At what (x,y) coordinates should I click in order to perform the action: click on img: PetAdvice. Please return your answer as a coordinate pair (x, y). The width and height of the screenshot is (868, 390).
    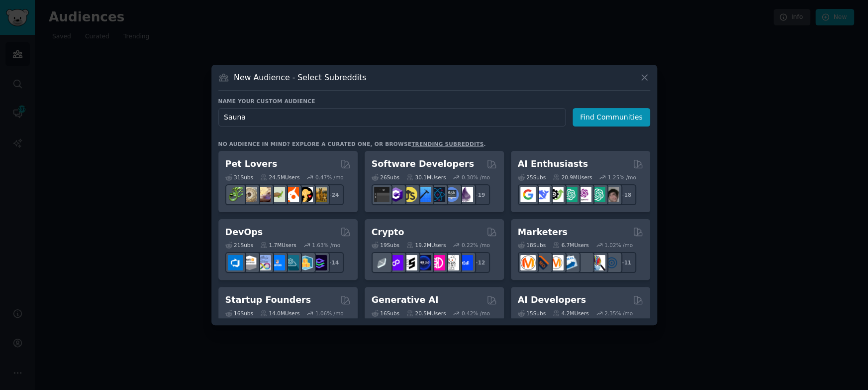
    Looking at the image, I should click on (305, 194).